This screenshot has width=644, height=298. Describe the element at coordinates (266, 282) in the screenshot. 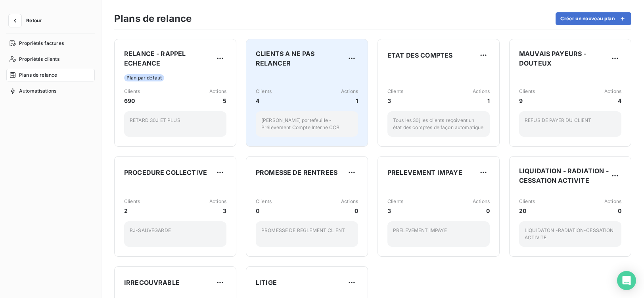

I see `span: LITIGE` at that location.